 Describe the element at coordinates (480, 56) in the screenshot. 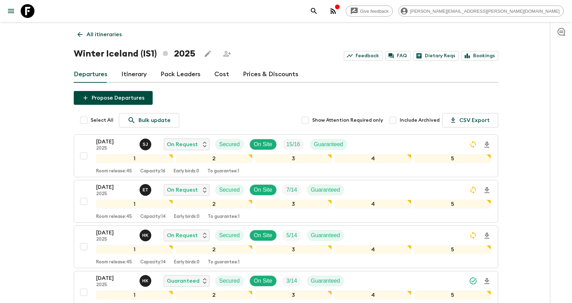

I see `a: Bookings` at that location.